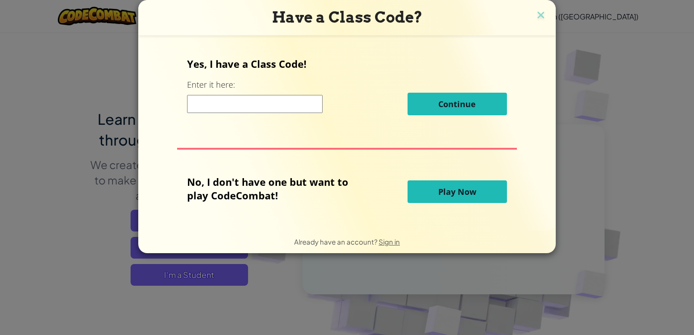 Image resolution: width=694 pixels, height=335 pixels. I want to click on span: Play Now, so click(458, 192).